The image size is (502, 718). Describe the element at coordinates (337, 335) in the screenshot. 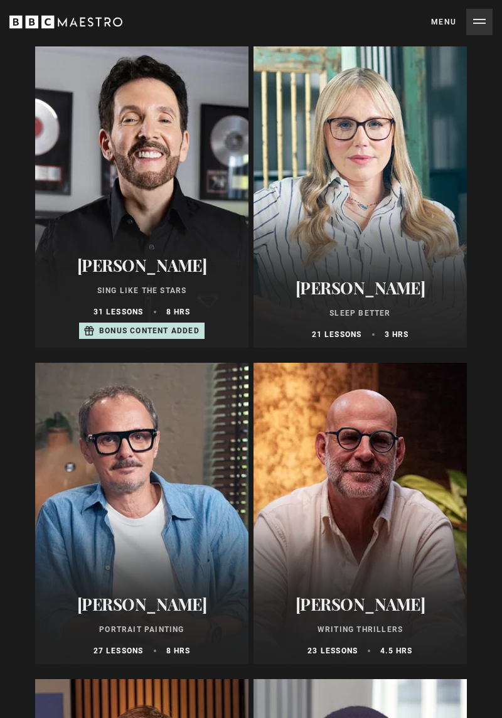

I see `p: 21 lessons` at that location.